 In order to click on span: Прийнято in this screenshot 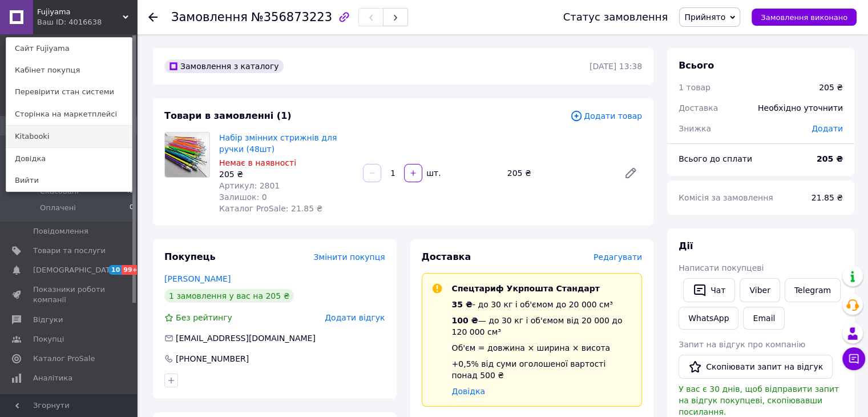, I will do `click(705, 17)`.